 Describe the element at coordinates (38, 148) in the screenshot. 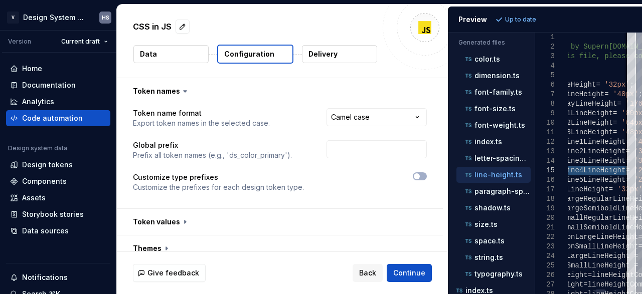

I see `div: Design system data` at that location.